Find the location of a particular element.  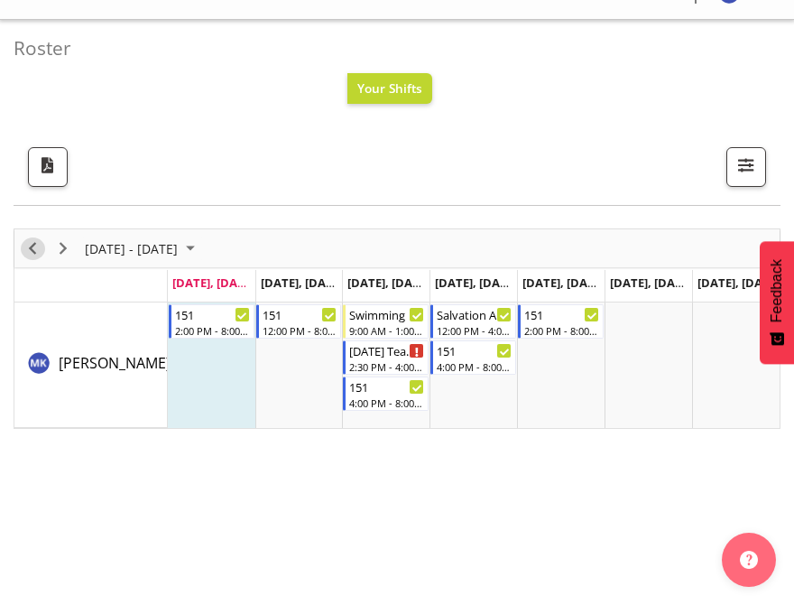

div: Monique Koolaard"s event - 151 Begin From Monday, September 1, 2025 at 2:00:00 PM GMT+12:00 Ends ... is located at coordinates (211, 321).